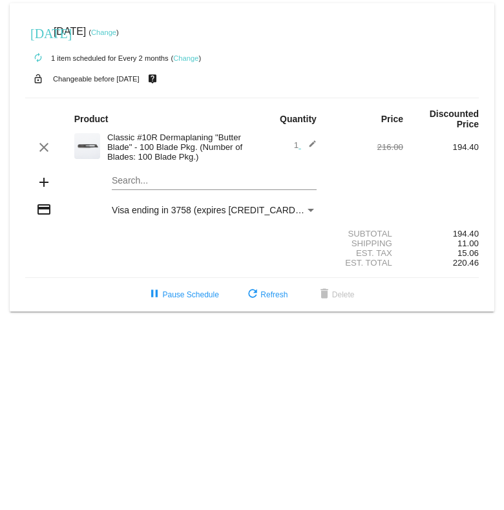 The height and width of the screenshot is (510, 504). What do you see at coordinates (298, 119) in the screenshot?
I see `strong: Quantity` at bounding box center [298, 119].